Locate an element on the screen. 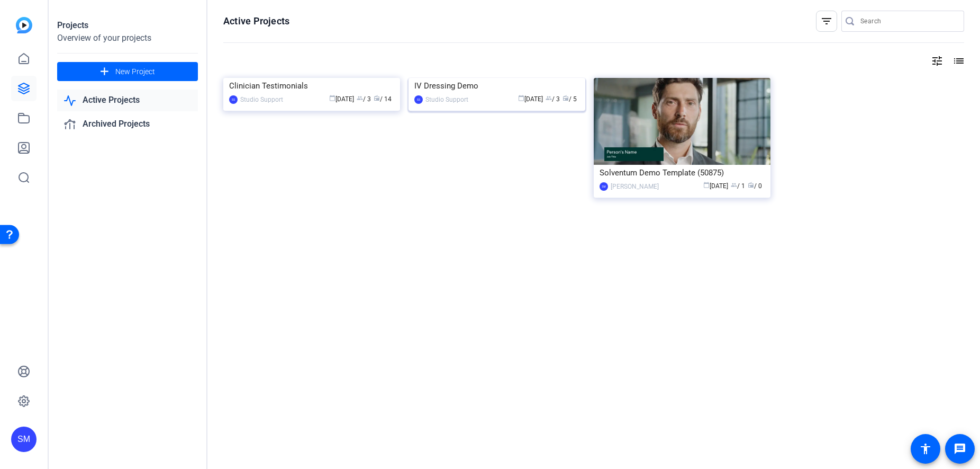  span: / 14 is located at coordinates (382, 99).